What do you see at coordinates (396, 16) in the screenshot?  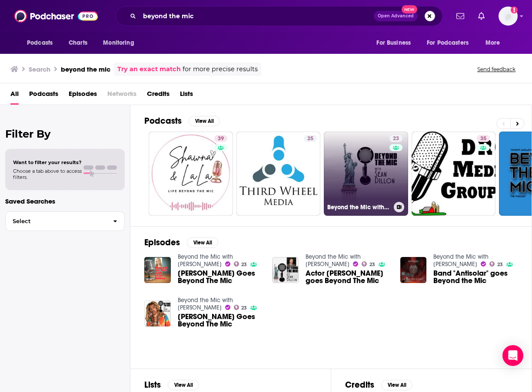 I see `button: Open AdvancedNew` at bounding box center [396, 16].